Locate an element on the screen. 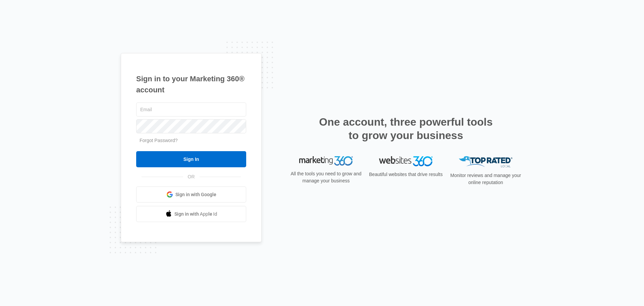 Image resolution: width=644 pixels, height=306 pixels. p: Beautiful websites that drive results is located at coordinates (406, 175).